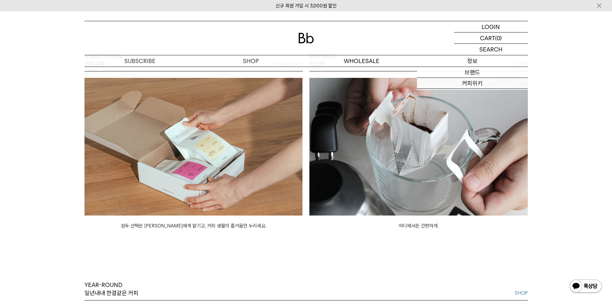  Describe the element at coordinates (362, 61) in the screenshot. I see `p: WHOLESALE` at that location.